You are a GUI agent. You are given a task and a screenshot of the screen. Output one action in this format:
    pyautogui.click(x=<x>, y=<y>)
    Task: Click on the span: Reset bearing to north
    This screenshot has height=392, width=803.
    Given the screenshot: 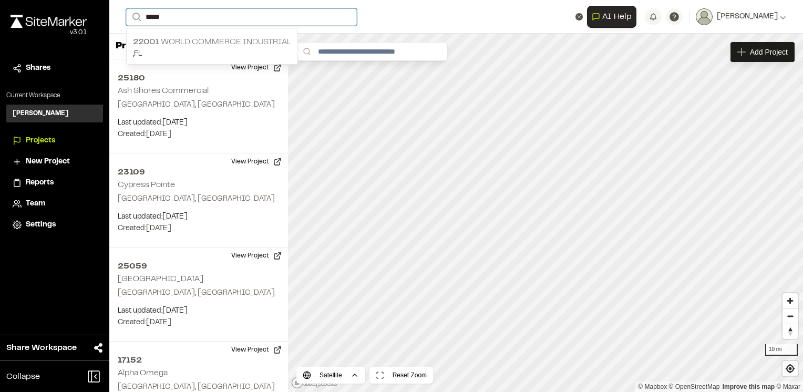 What is the action you would take?
    pyautogui.click(x=790, y=332)
    